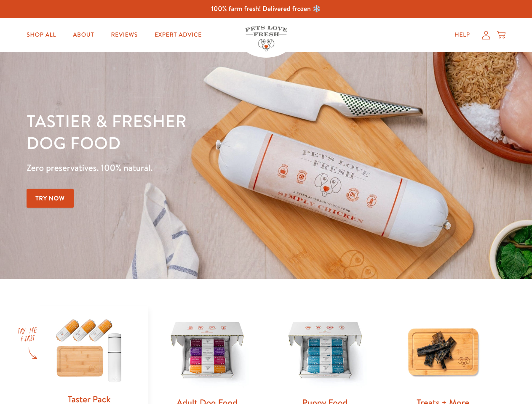  I want to click on a: Shop All, so click(41, 35).